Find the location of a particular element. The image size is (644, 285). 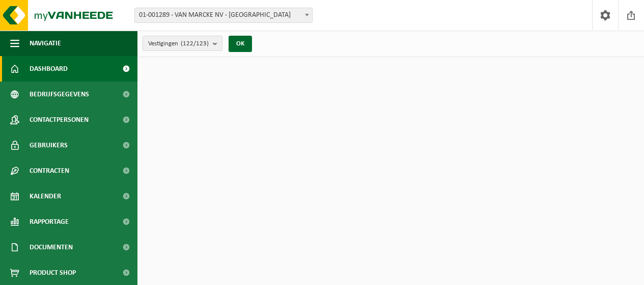

span: Rapportage is located at coordinates (49, 221).